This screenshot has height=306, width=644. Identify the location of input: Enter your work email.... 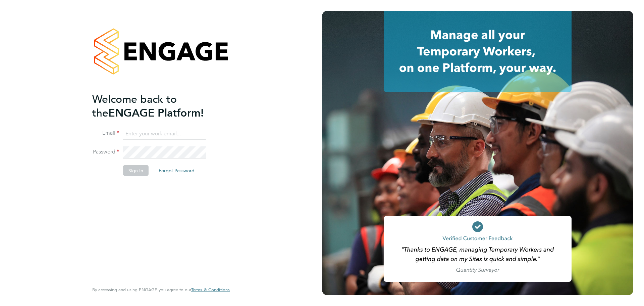
(164, 134).